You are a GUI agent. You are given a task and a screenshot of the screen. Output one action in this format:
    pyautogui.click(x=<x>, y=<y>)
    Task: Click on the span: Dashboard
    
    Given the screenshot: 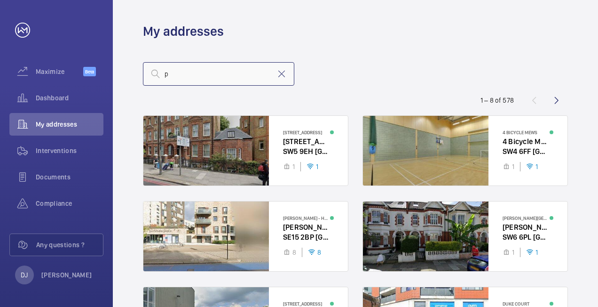 What is the action you would take?
    pyautogui.click(x=70, y=98)
    